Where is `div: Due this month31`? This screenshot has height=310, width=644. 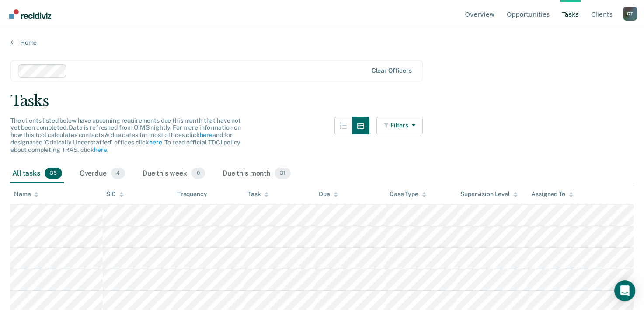 div: Due this month31 is located at coordinates (257, 174).